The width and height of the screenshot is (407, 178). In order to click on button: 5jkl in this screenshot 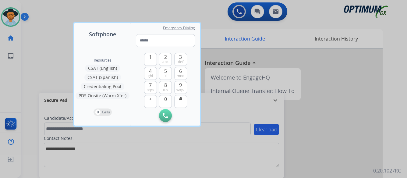, I will do `click(166, 74)`.